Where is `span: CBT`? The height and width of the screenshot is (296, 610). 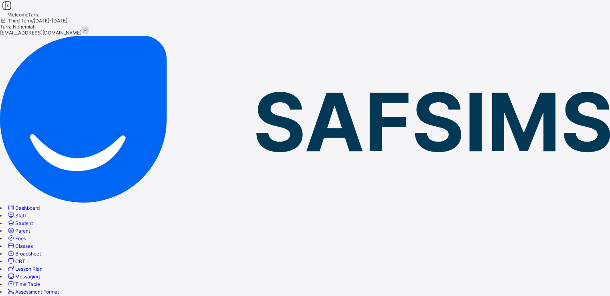 span: CBT is located at coordinates (20, 261).